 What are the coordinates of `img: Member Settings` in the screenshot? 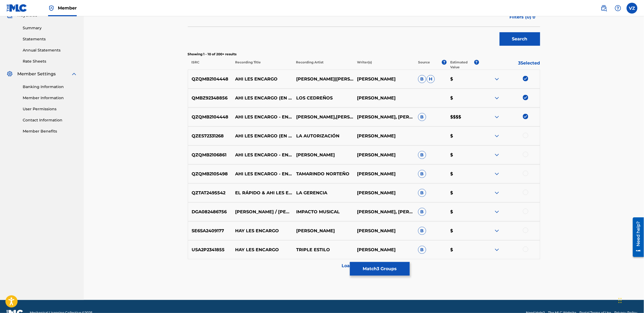 It's located at (9, 74).